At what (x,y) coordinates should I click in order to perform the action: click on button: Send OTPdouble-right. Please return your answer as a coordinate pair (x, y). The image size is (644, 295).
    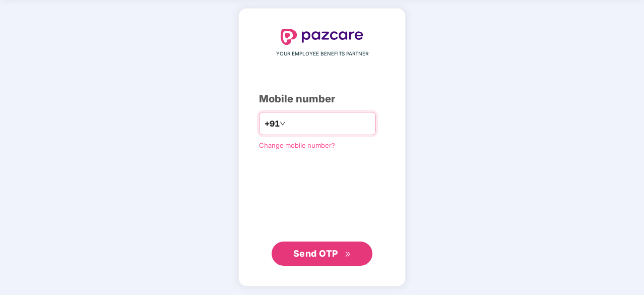
    Looking at the image, I should click on (322, 254).